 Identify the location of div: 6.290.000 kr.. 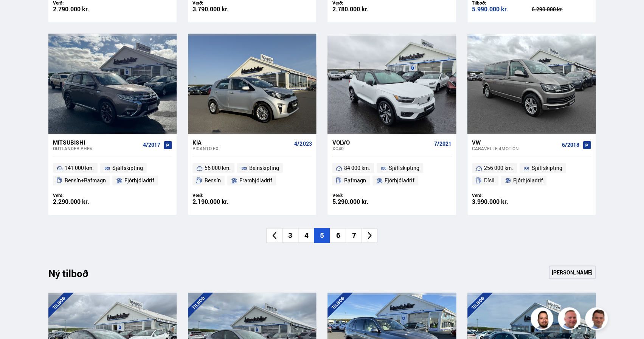
(561, 9).